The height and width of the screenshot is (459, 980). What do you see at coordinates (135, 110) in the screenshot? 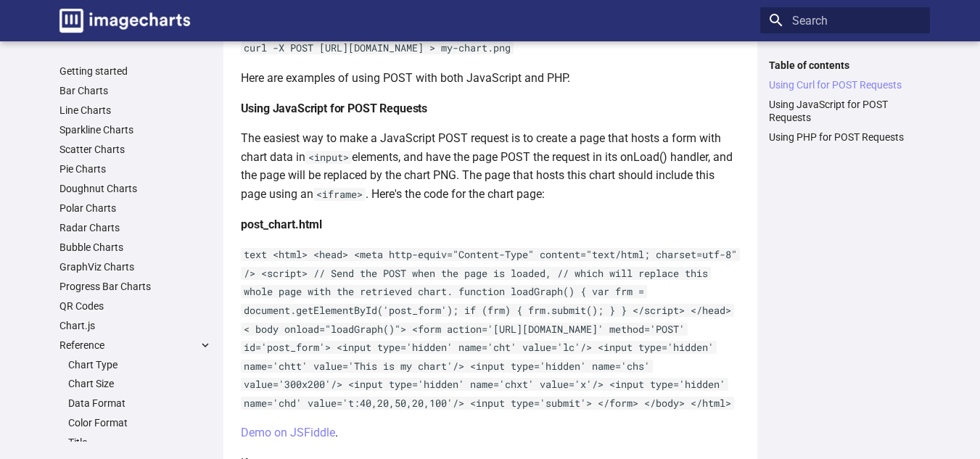
I see `a: Line Charts` at bounding box center [135, 110].